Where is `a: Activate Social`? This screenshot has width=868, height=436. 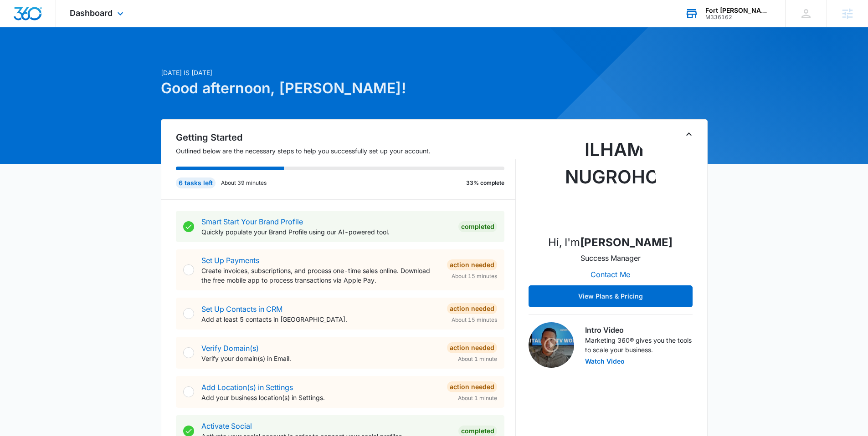 a: Activate Social is located at coordinates (226, 426).